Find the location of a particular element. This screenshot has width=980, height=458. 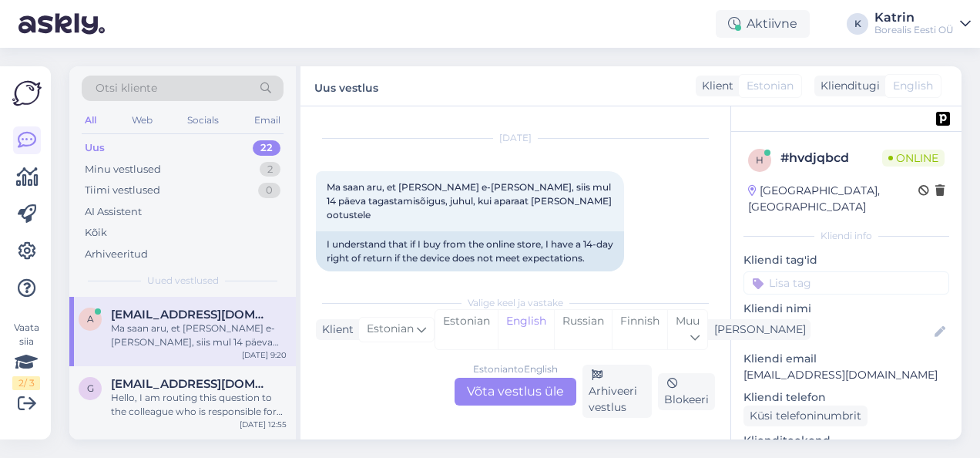

input: Lisa tag is located at coordinates (846, 283).